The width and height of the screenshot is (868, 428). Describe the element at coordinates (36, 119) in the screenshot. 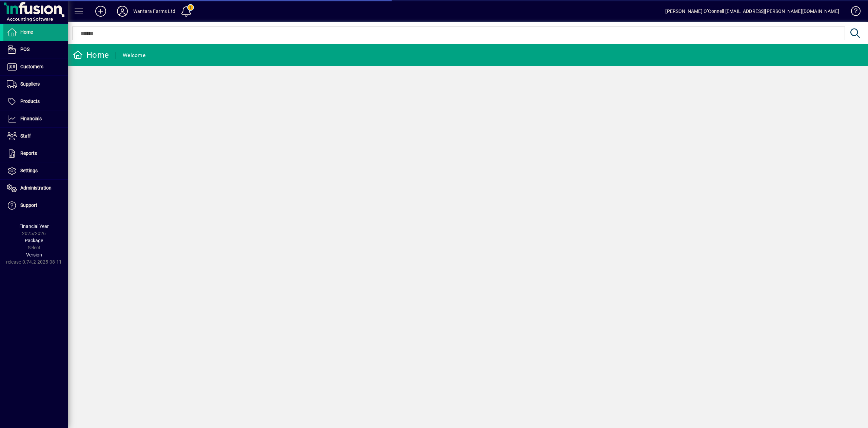

I see `a: Financials` at that location.